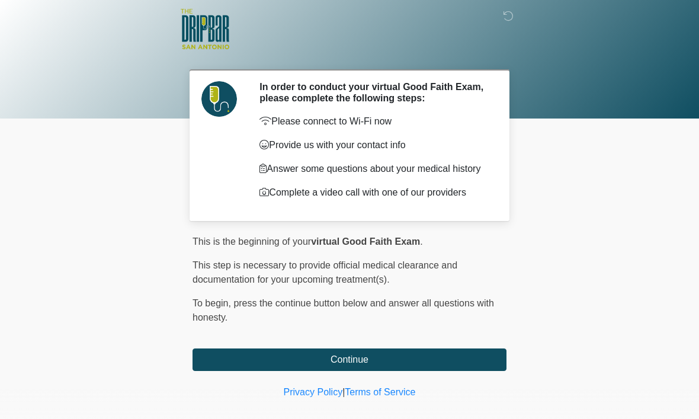 The image size is (699, 419). Describe the element at coordinates (374, 92) in the screenshot. I see `h2: In order to conduct your virtual Good Faith Exam, please complete the following steps:` at that location.